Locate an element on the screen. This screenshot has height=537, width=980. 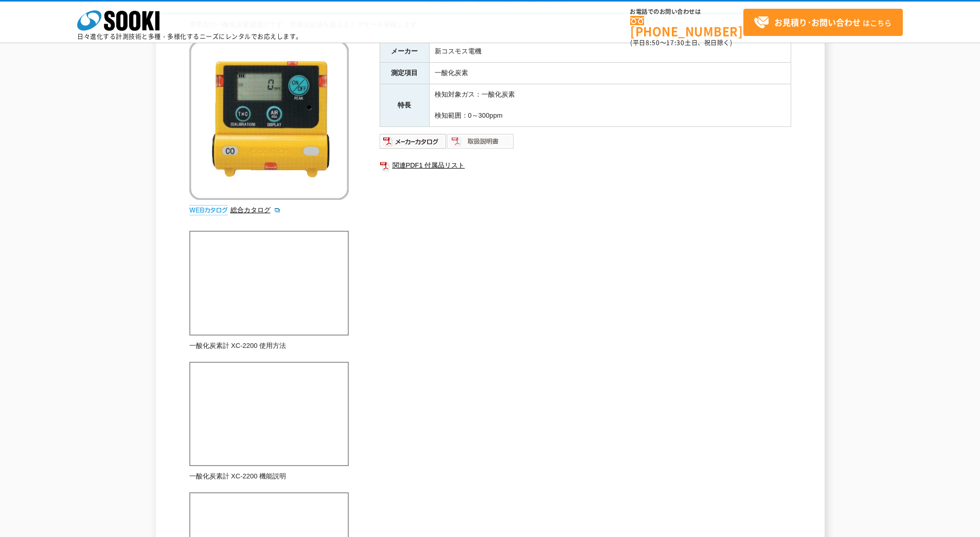
span: (平日 ～ 土日、祝日除く) is located at coordinates (681, 43).